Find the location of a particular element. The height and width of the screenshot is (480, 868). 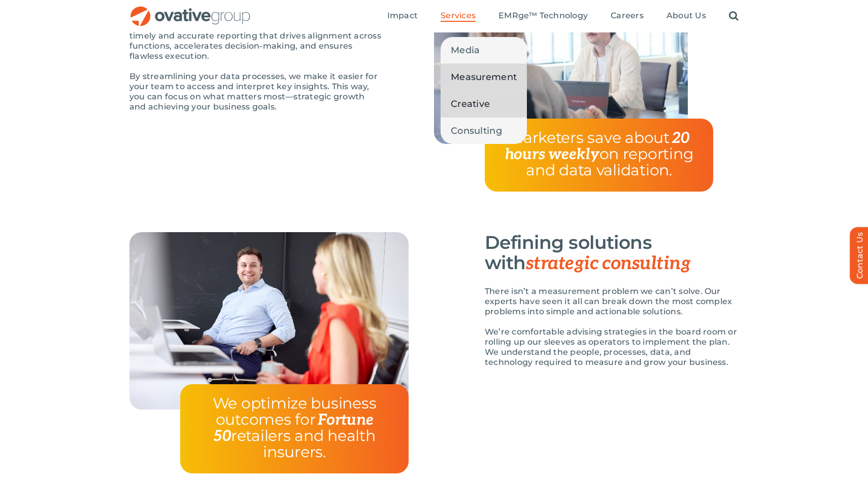

span: retailers and health insurers. is located at coordinates (303, 444).